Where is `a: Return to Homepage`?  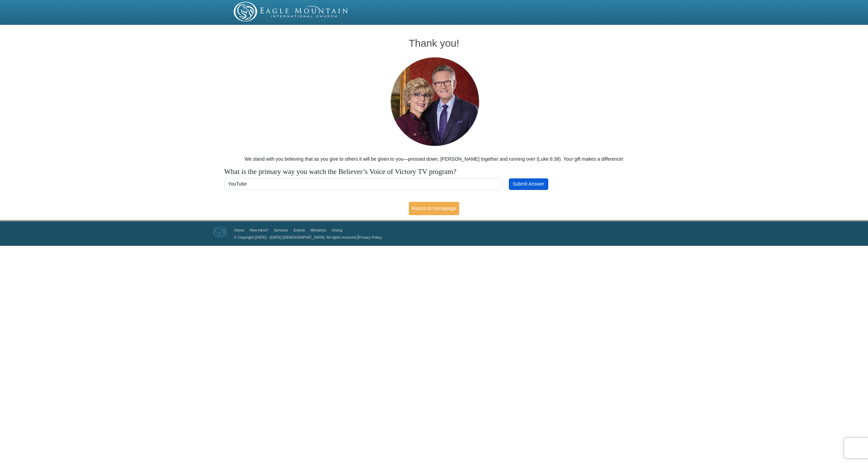 a: Return to Homepage is located at coordinates (434, 208).